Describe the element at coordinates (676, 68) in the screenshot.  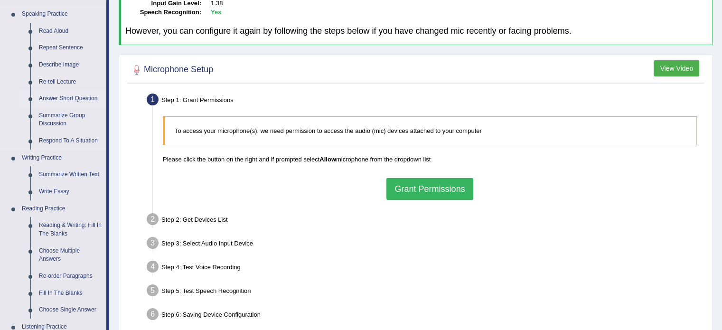
I see `button: View Video` at that location.